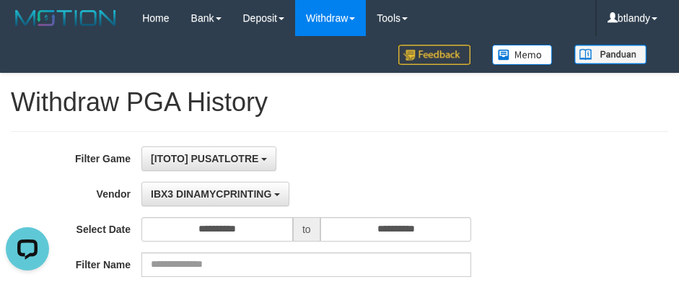  What do you see at coordinates (522, 55) in the screenshot?
I see `img: Button%20Memo.svg` at bounding box center [522, 55].